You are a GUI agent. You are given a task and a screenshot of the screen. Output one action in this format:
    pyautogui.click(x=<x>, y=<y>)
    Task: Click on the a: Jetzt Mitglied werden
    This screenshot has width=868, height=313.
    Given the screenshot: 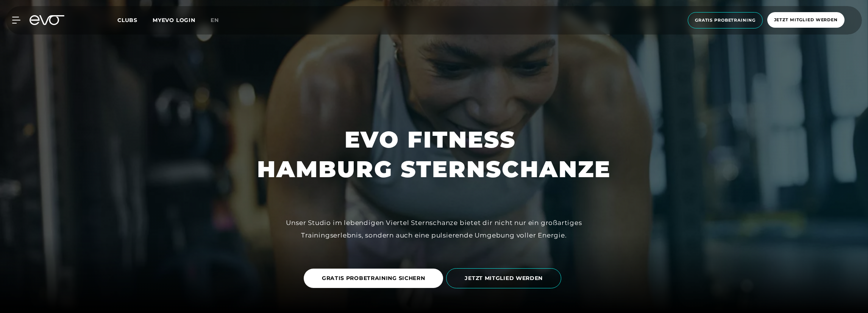 What is the action you would take?
    pyautogui.click(x=806, y=20)
    